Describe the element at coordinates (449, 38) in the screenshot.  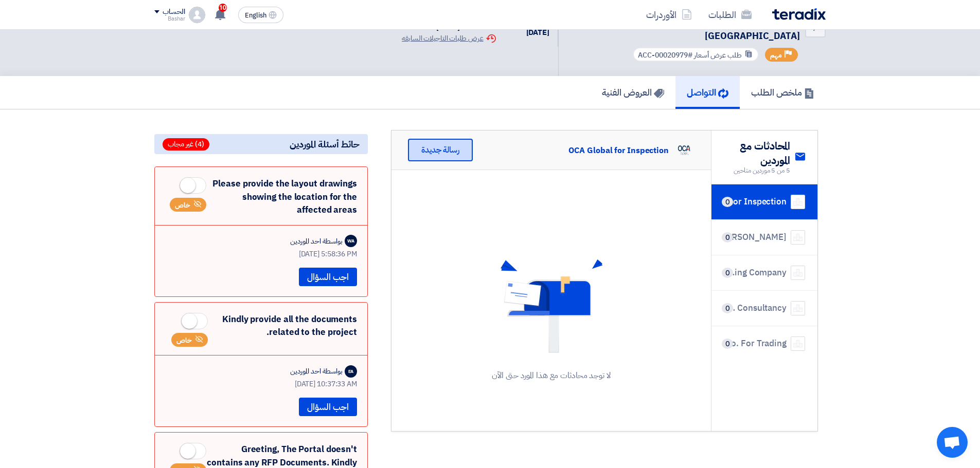
I see `div: عرض طلبات التاجيلات السابقه` at that location.